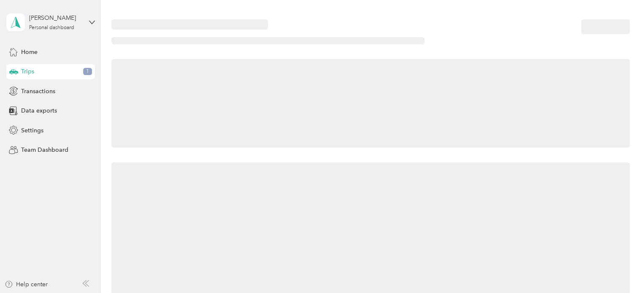  Describe the element at coordinates (32, 130) in the screenshot. I see `span: Settings` at that location.